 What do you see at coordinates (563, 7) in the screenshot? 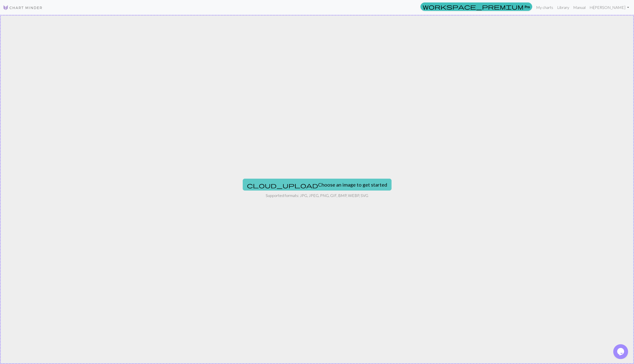
I see `a: Library` at bounding box center [563, 7].